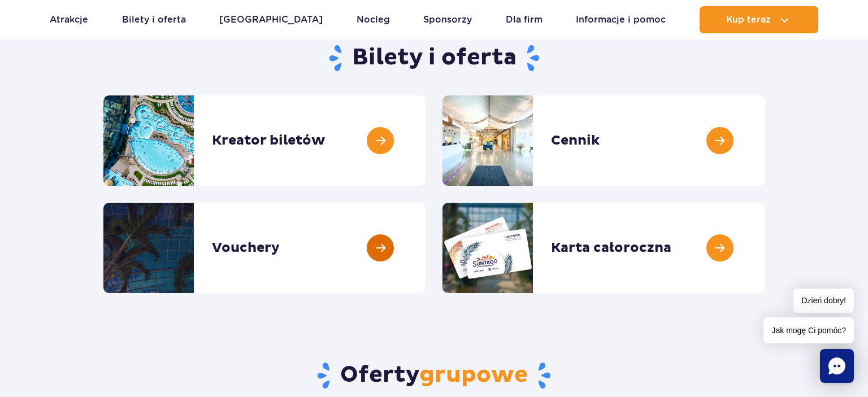  I want to click on a: Dla firm, so click(524, 20).